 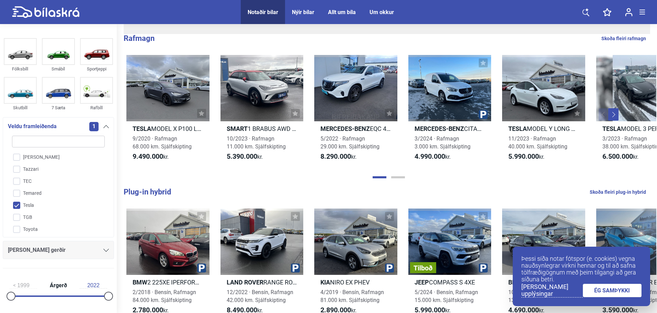 What do you see at coordinates (617, 156) in the screenshot?
I see `b: 6.500.000` at bounding box center [617, 156].